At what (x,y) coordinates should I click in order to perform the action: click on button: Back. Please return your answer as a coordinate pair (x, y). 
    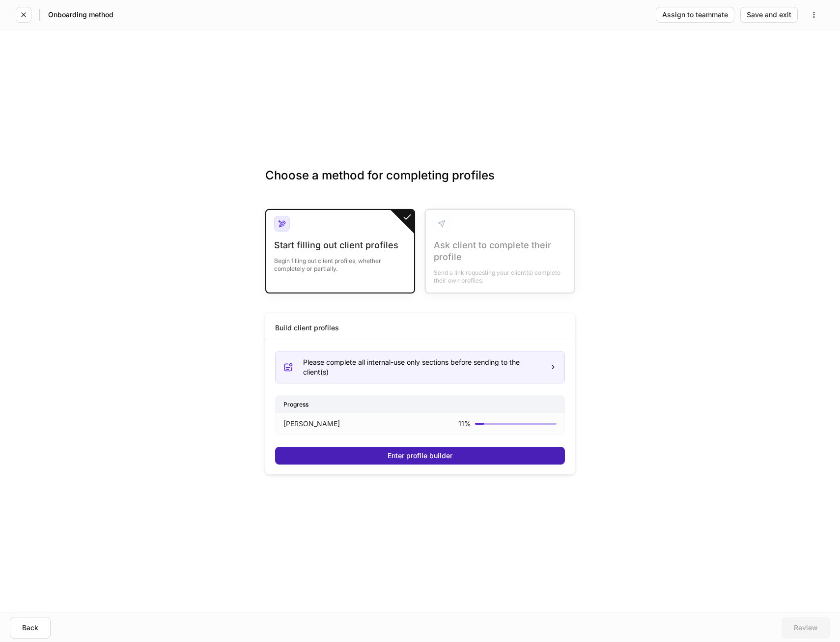
    Looking at the image, I should click on (30, 628).